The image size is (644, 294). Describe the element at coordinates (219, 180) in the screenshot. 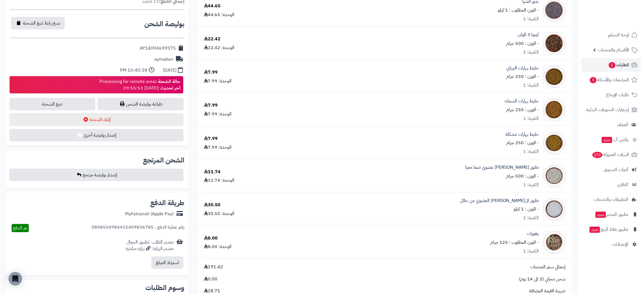

I see `div: الوحدة: 11.74` at that location.